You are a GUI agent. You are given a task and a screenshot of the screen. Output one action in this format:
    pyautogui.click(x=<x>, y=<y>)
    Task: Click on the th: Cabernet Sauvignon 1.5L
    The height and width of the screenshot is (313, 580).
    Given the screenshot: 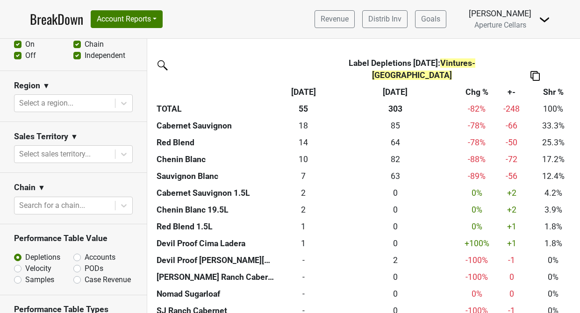 What is the action you would take?
    pyautogui.click(x=215, y=193)
    